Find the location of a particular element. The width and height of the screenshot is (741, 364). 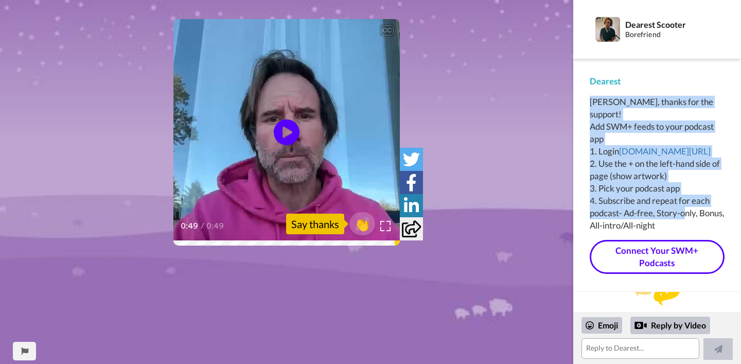

img: message.svg is located at coordinates (657, 295).